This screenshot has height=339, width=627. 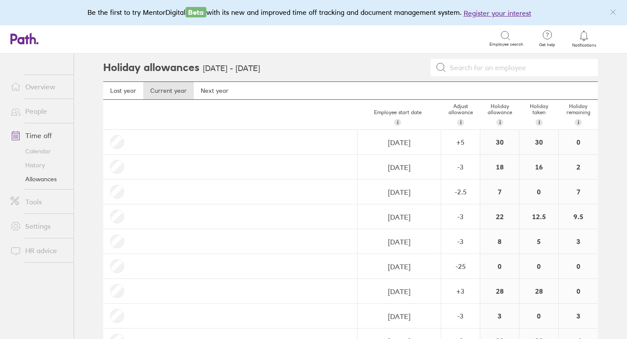 I want to click on div: Employee start date, so click(x=397, y=118).